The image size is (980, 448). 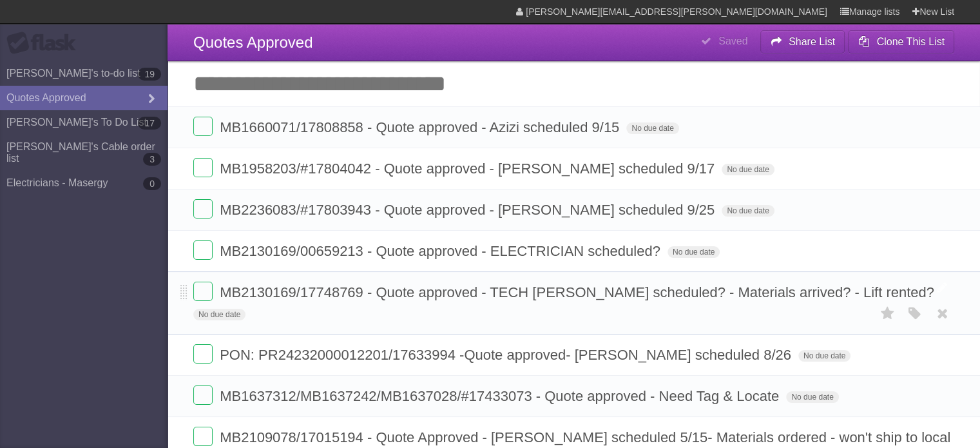 What do you see at coordinates (253, 42) in the screenshot?
I see `span: Quotes Approved` at bounding box center [253, 42].